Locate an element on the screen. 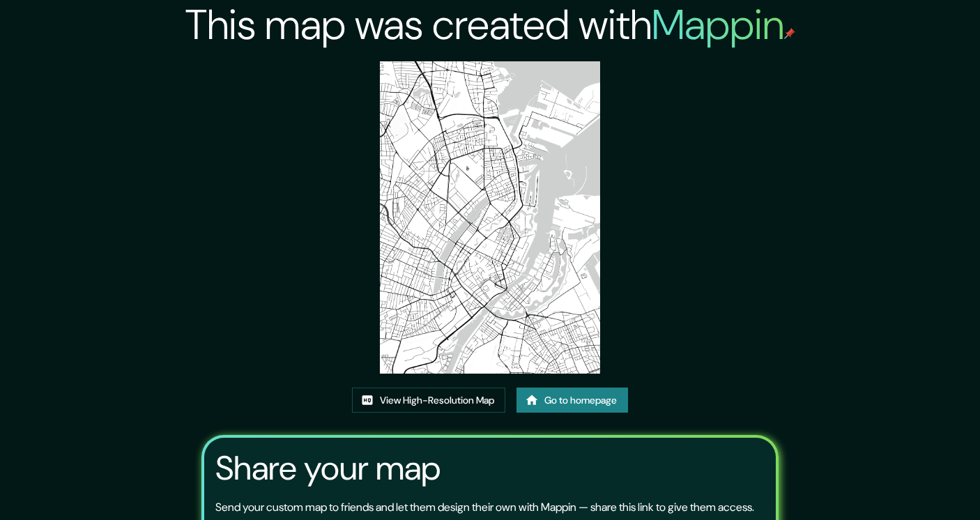 Image resolution: width=980 pixels, height=520 pixels. a: View High-Resolution Map is located at coordinates (428, 400).